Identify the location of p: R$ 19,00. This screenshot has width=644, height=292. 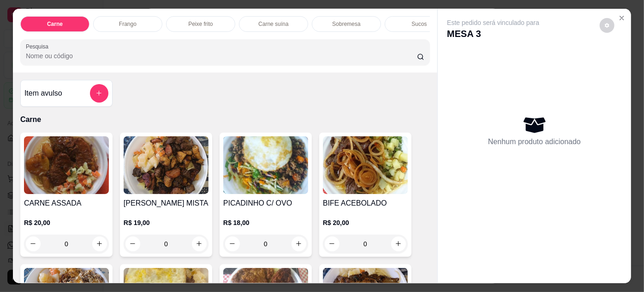
(166, 223).